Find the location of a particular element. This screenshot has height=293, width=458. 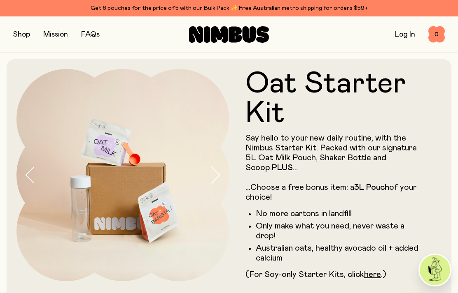

strong: 3L is located at coordinates (359, 188).